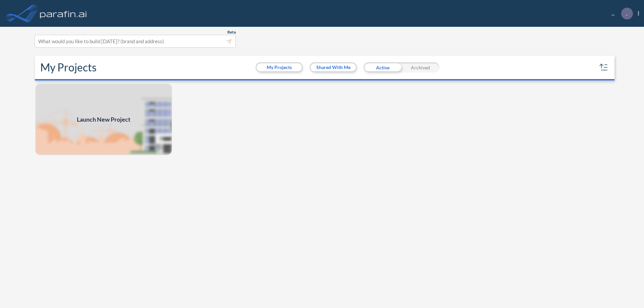 Image resolution: width=644 pixels, height=308 pixels. I want to click on button: Shared With Me, so click(333, 67).